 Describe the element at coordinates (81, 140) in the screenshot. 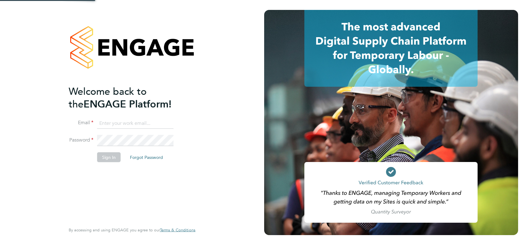

I see `label: Password` at that location.